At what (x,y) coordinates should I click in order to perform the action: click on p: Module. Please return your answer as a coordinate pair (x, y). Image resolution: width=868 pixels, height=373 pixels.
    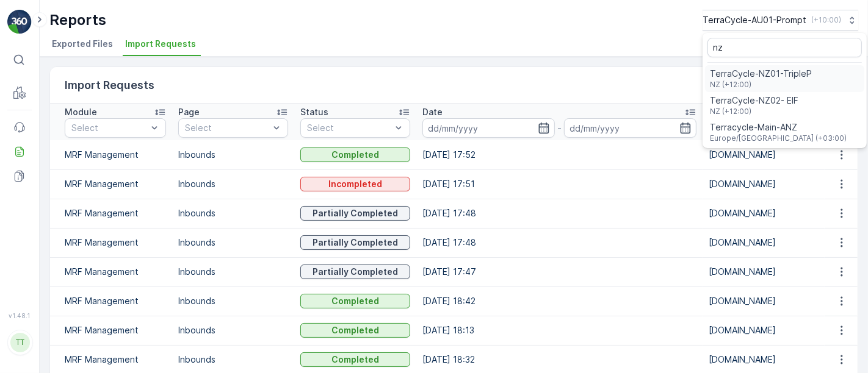
    Looking at the image, I should click on (80, 112).